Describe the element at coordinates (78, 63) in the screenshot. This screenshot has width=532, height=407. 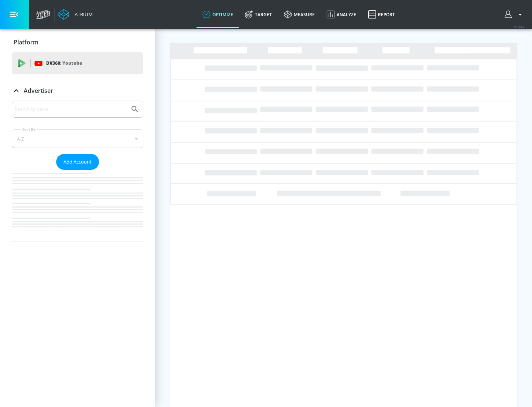
I see `div: DV360: Youtube` at that location.